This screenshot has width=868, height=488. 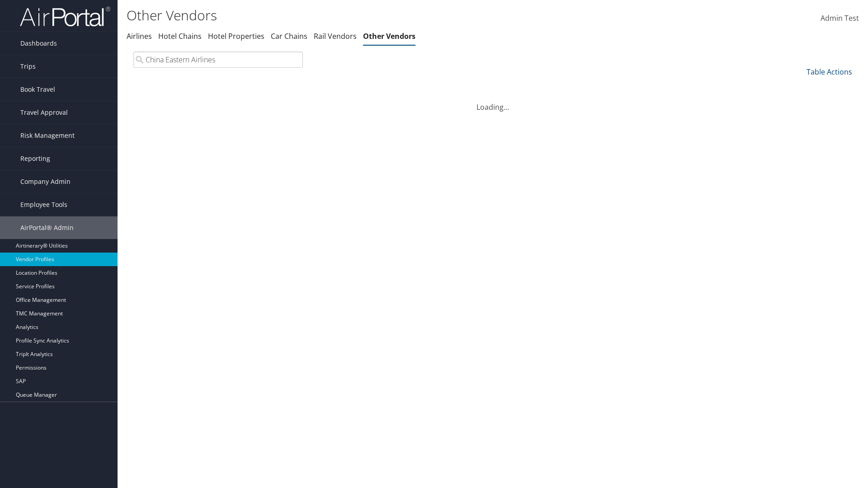 I want to click on a: Airlines, so click(x=139, y=36).